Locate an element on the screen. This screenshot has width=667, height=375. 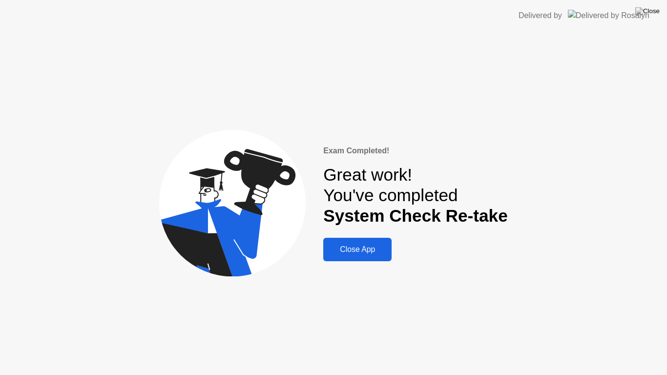
button: Close App is located at coordinates (358, 250).